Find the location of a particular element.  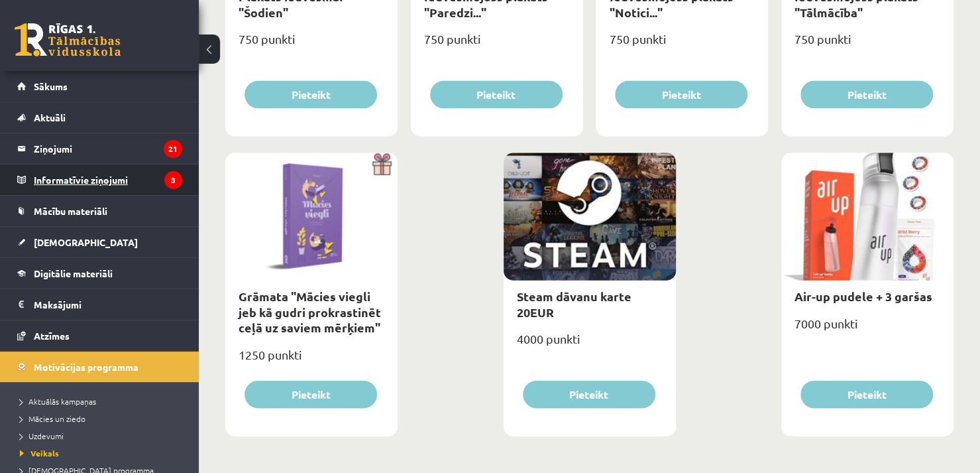

a: Motivācijas programma is located at coordinates (100, 367).